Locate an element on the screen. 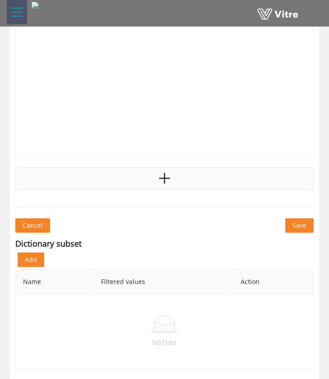 Image resolution: width=329 pixels, height=379 pixels. button: Add is located at coordinates (31, 260).